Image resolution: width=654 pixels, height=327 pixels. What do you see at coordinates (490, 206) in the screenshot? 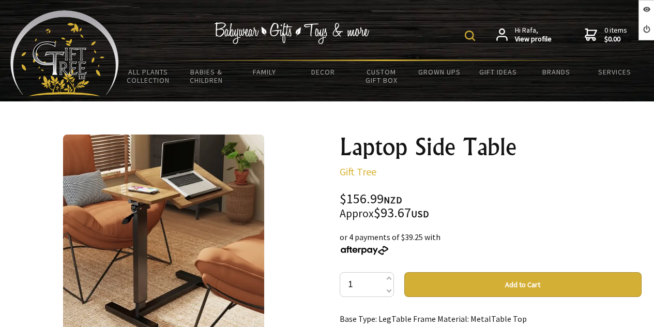
I see `div: $156.99 $93.67` at bounding box center [490, 206].